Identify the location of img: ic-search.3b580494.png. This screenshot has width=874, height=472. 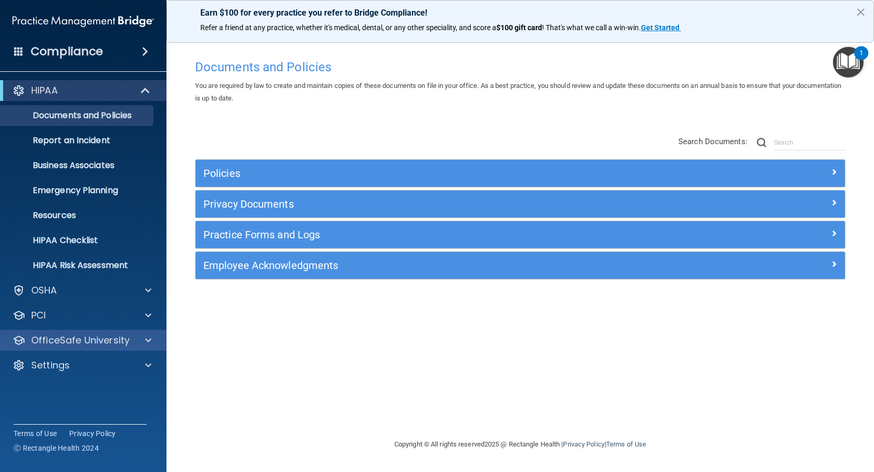
(761, 143).